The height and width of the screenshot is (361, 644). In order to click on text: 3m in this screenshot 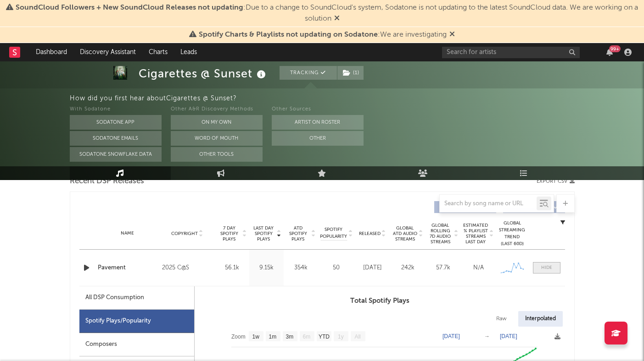, I will do `click(289, 337)`.